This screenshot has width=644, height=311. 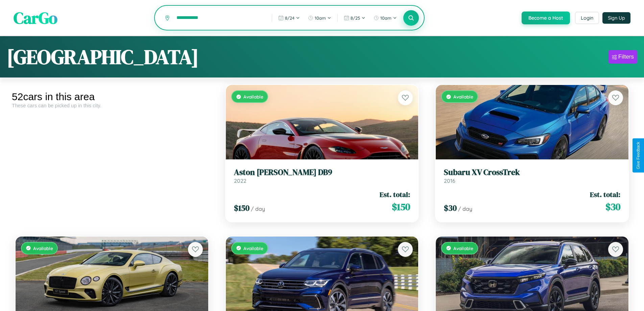 I want to click on span: 2022, so click(x=240, y=181).